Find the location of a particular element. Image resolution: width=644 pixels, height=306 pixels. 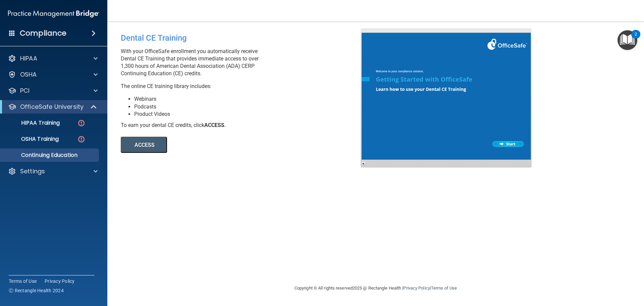

a: Settings is located at coordinates (52, 171).